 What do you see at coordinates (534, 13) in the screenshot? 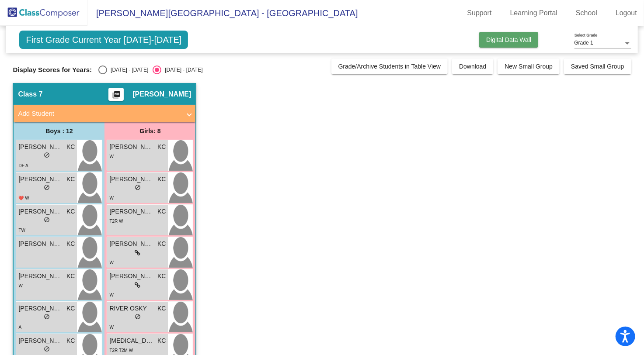
I see `a: Learning Portal` at bounding box center [534, 13].